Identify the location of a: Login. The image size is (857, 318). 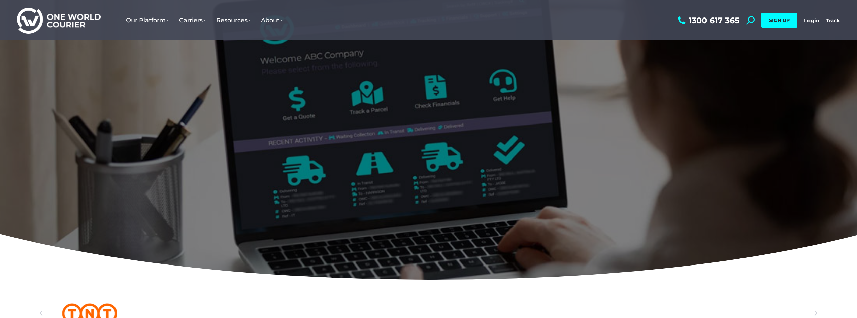
(811, 20).